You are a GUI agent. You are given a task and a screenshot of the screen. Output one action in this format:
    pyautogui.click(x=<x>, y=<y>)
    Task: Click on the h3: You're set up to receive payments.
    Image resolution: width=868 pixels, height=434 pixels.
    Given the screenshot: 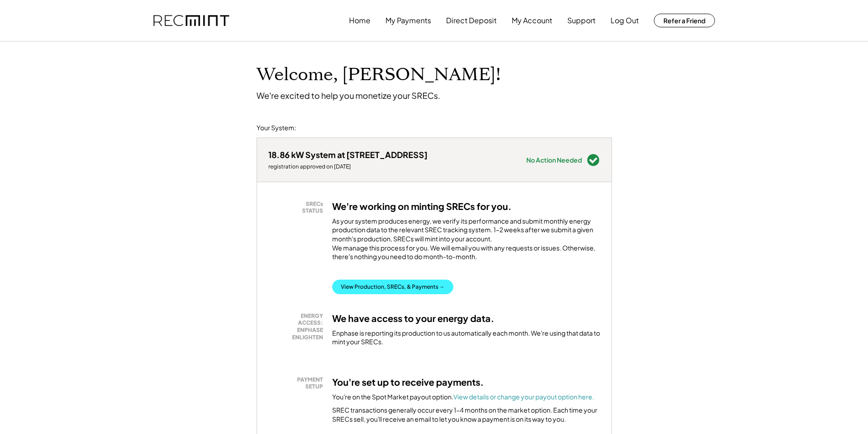 What is the action you would take?
    pyautogui.click(x=408, y=382)
    